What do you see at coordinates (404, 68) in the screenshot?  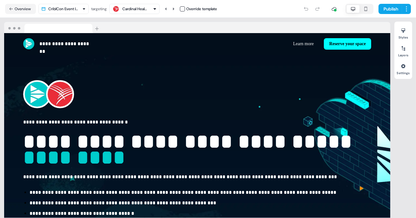 I see `button: Settings` at bounding box center [404, 68].